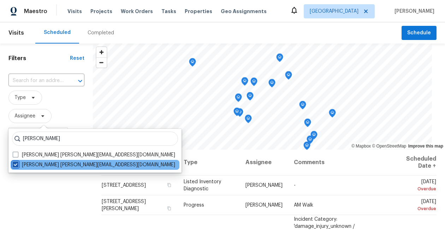 Image resolution: width=445 pixels, height=231 pixels. I want to click on span: Zoom in, so click(101, 52).